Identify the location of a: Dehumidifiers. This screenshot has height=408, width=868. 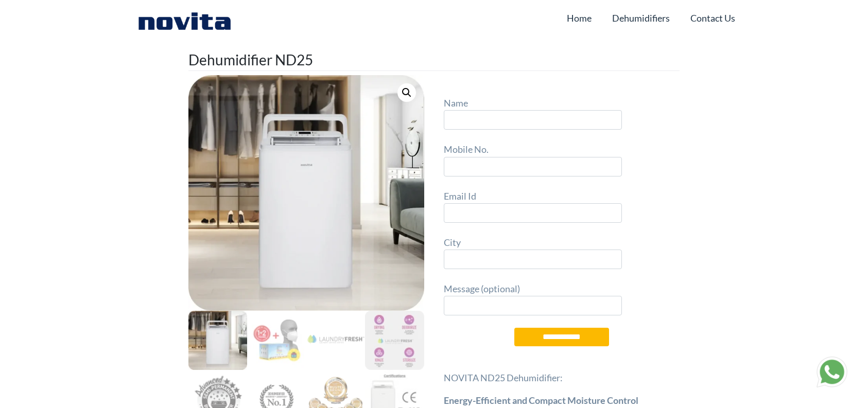
(641, 18).